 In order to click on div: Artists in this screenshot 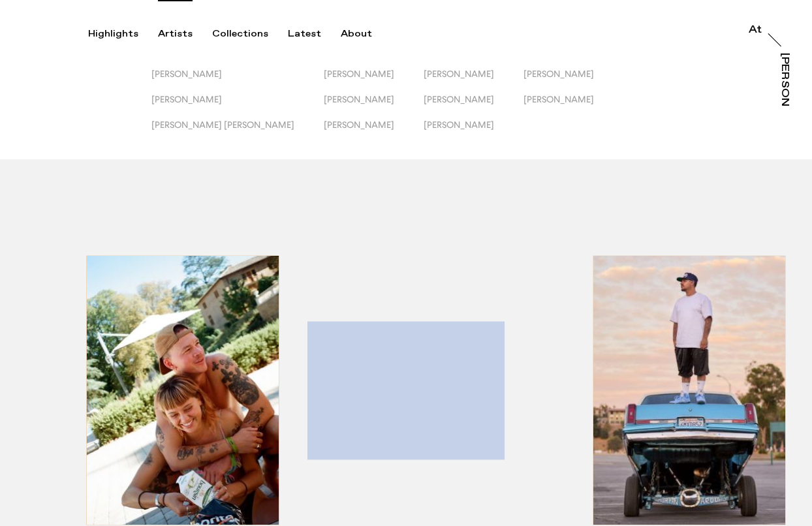, I will do `click(175, 34)`.